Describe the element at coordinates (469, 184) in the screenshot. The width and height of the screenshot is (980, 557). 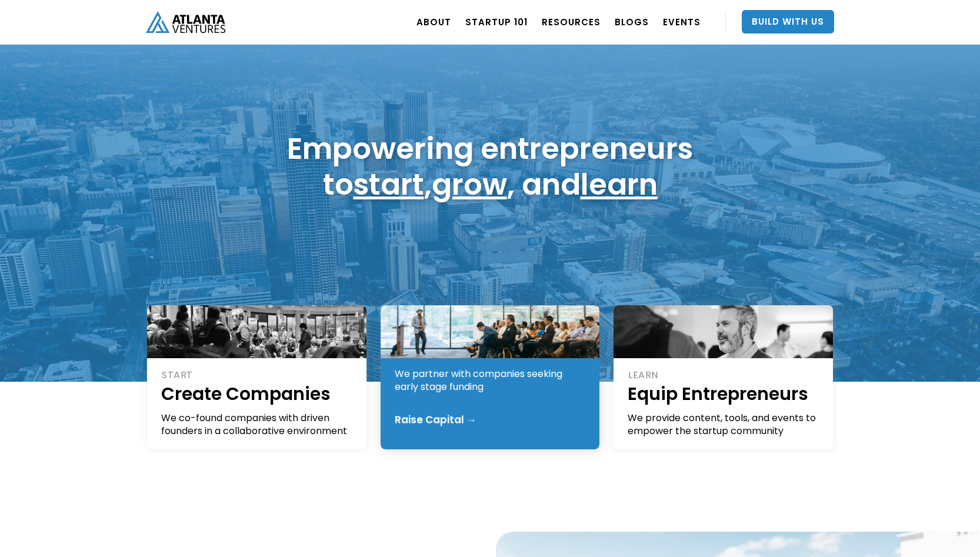
I see `a: grow` at that location.